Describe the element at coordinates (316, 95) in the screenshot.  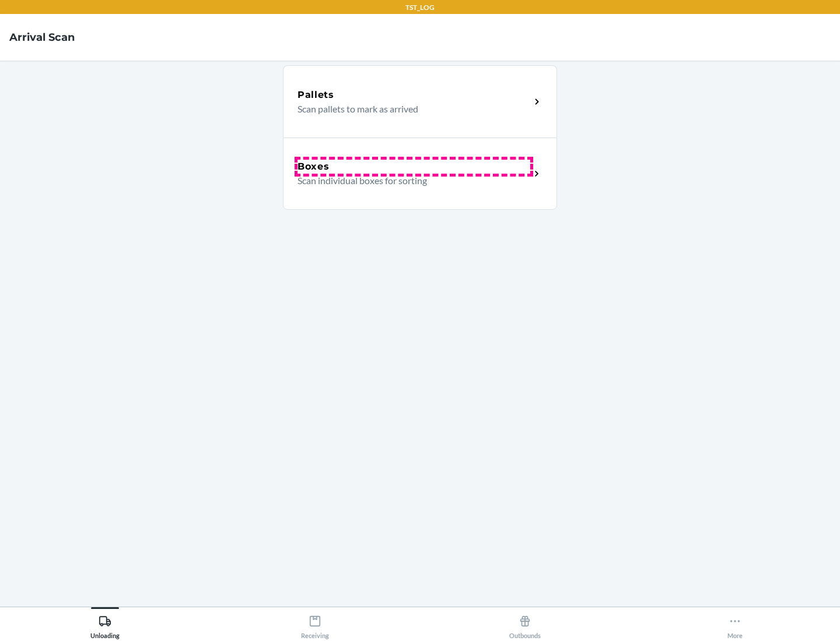
I see `h5: Pallets` at that location.